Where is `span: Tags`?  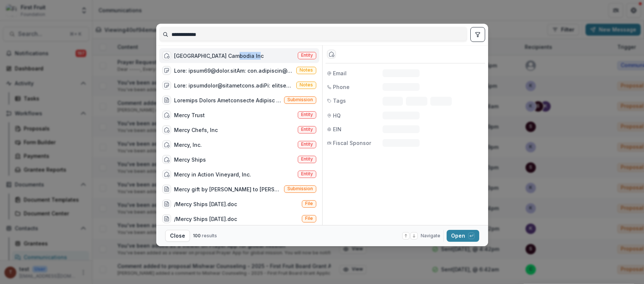
span: Tags is located at coordinates (339, 100).